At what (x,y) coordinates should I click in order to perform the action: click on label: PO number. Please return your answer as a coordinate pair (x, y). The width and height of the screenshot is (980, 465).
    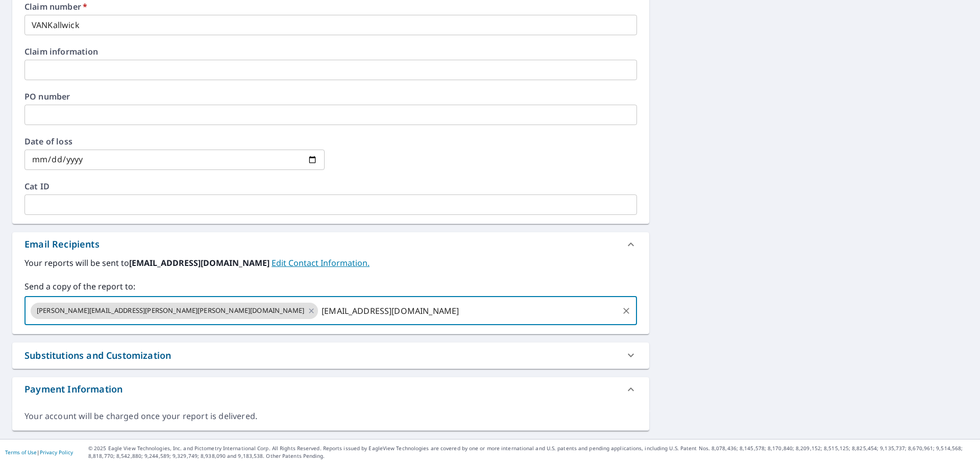
    Looking at the image, I should click on (331, 97).